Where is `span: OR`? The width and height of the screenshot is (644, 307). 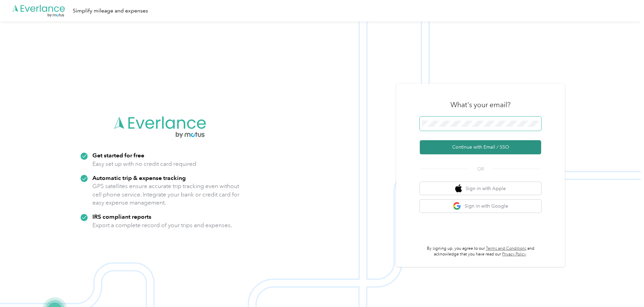
span: OR is located at coordinates (481, 169).